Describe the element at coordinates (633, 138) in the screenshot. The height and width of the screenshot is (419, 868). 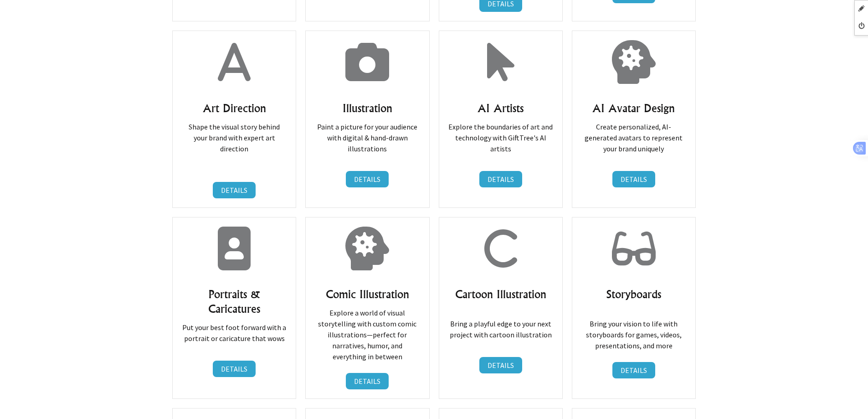
I see `p: Create personalized, AI-generated avatars to represent your brand uniquely` at that location.